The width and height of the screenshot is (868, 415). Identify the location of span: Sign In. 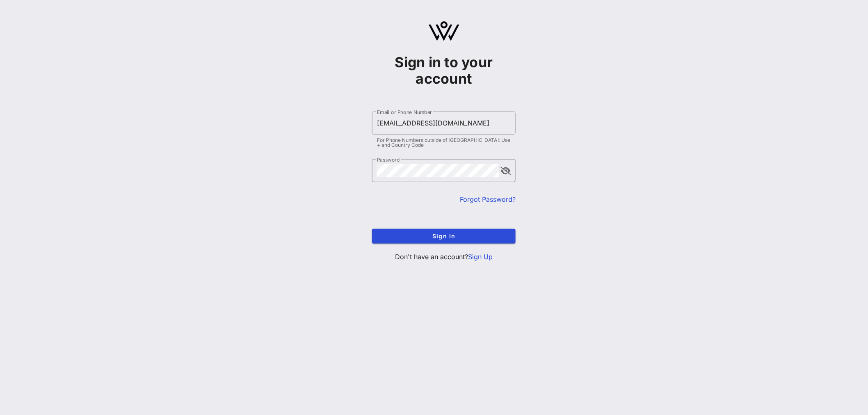
(444, 236).